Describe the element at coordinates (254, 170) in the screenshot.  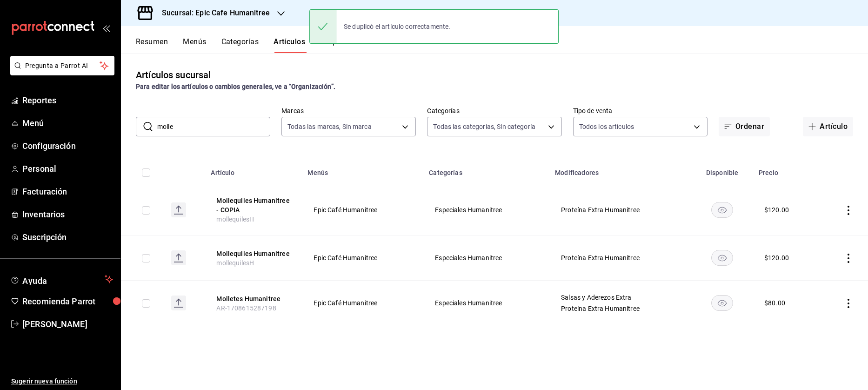
I see `th: Artículo` at that location.